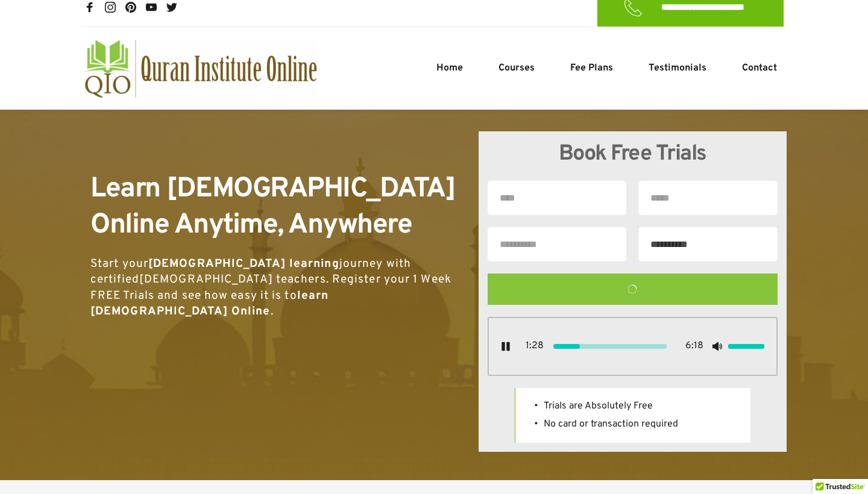  Describe the element at coordinates (534, 347) in the screenshot. I see `span: 1:28` at that location.